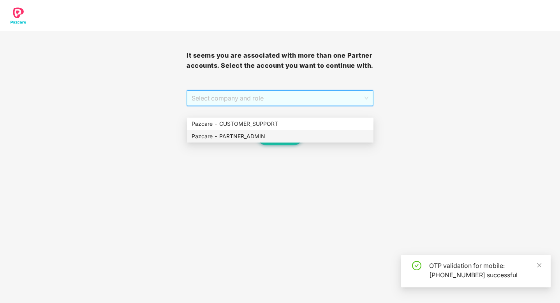  I want to click on h3: It seems you are associated with more than one Partner accounts. Select the account you want to c..., so click(279, 60).